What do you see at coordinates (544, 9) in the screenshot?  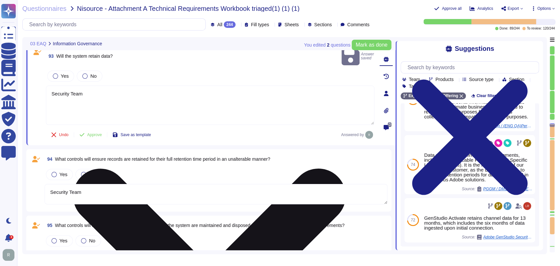 I see `span: Options` at bounding box center [544, 9].